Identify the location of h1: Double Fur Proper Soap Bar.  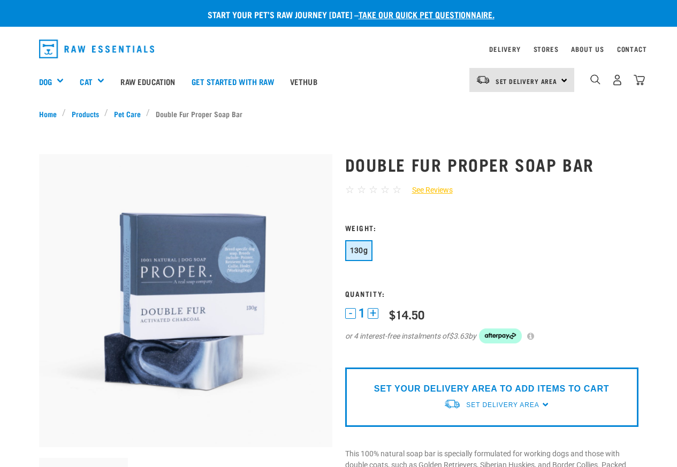
(491, 164).